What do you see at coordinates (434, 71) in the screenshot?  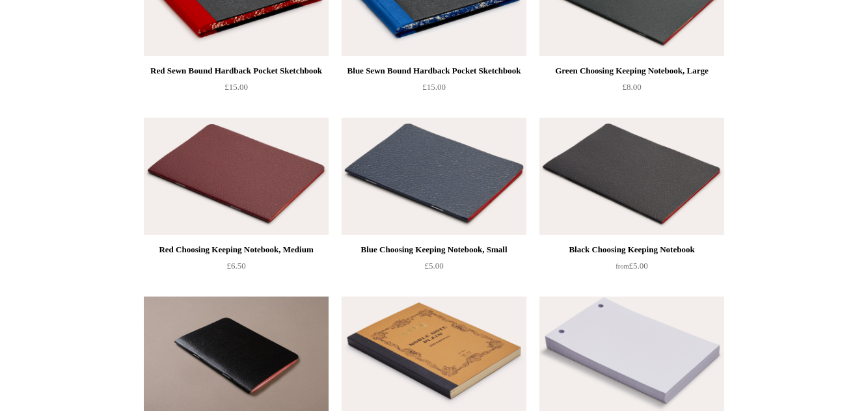 I see `div: Blue Sewn Bound Hardback Pocket Sketchbook` at bounding box center [434, 71].